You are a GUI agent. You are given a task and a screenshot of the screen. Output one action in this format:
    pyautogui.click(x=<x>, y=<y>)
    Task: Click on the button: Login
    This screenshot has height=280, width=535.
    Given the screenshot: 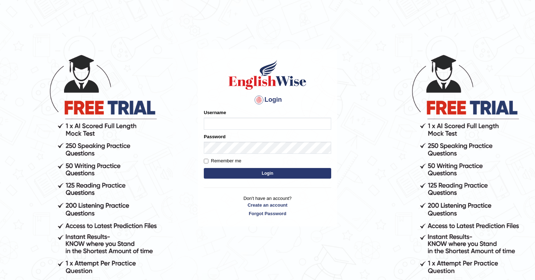 What is the action you would take?
    pyautogui.click(x=268, y=173)
    